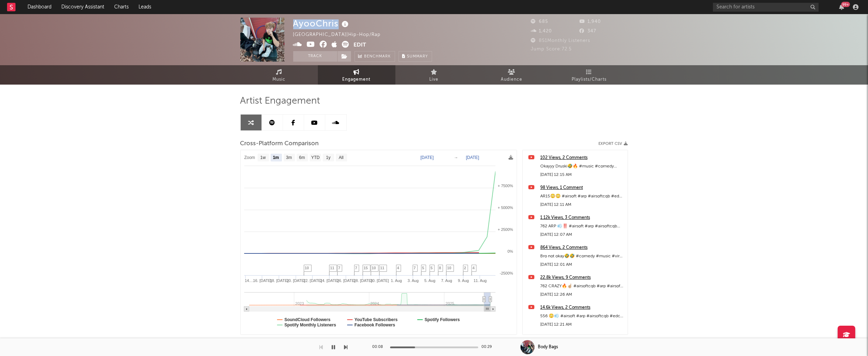 The width and height of the screenshot is (868, 356). I want to click on text: 3m, so click(289, 158).